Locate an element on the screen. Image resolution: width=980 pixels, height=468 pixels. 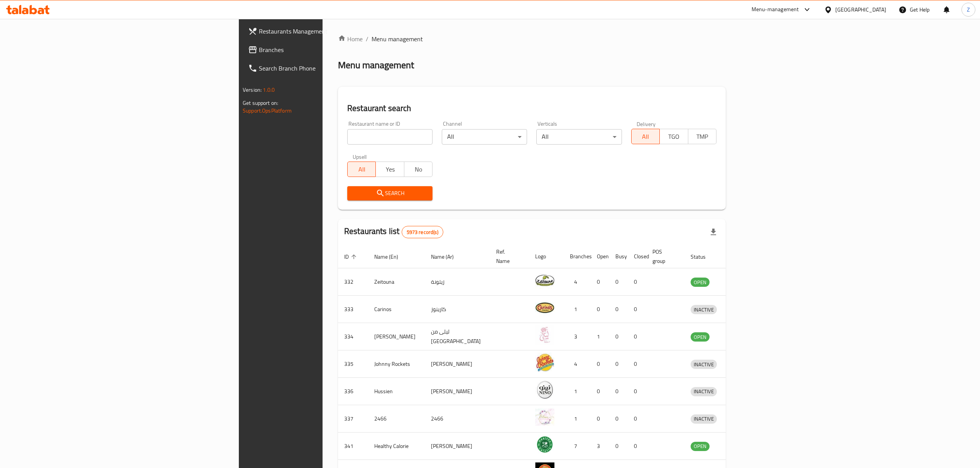
h2: Restaurant search is located at coordinates (531, 109).